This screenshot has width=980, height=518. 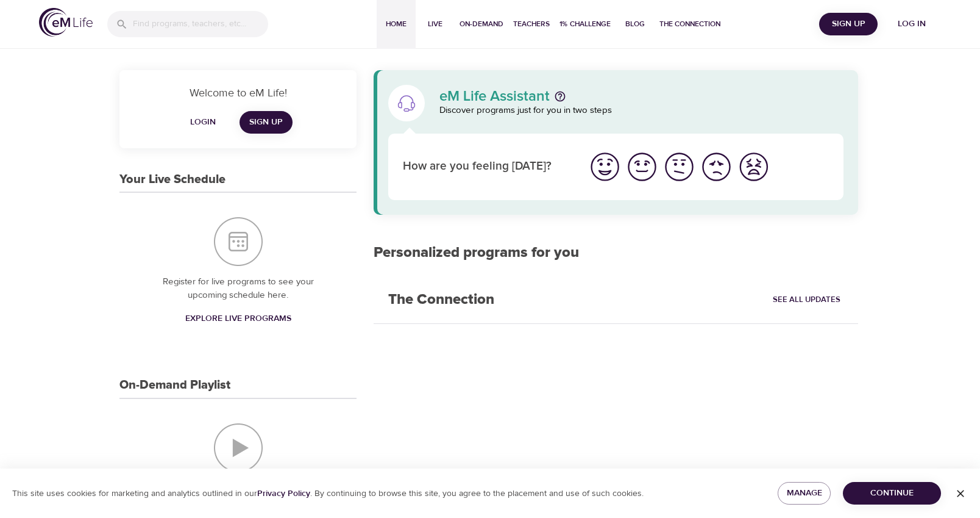 I want to click on span: Teachers, so click(x=532, y=23).